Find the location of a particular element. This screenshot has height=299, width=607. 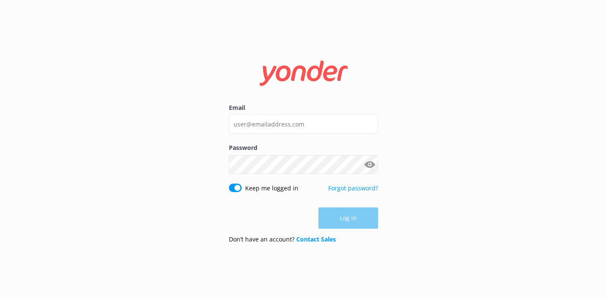

label: Email is located at coordinates (303, 108).